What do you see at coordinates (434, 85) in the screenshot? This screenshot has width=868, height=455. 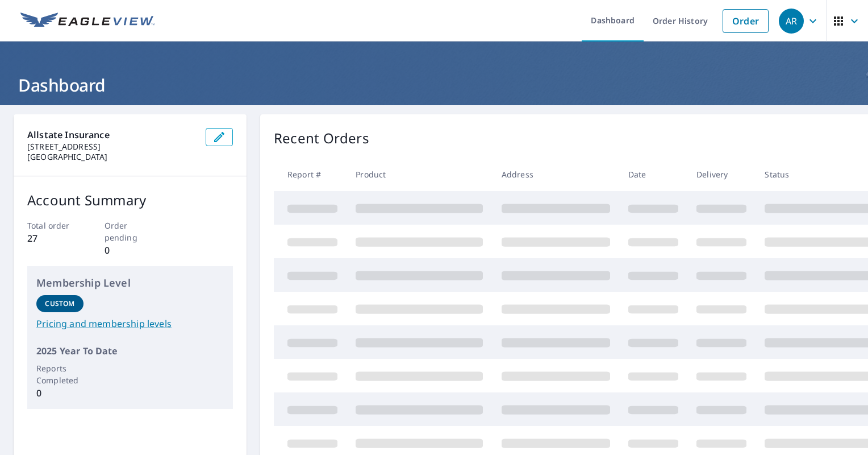 I see `h1: Dashboard` at bounding box center [434, 85].